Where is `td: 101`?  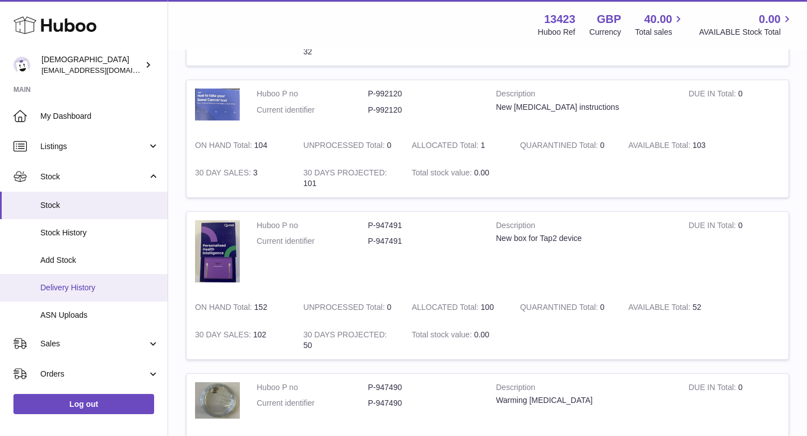 td: 101 is located at coordinates (348, 178).